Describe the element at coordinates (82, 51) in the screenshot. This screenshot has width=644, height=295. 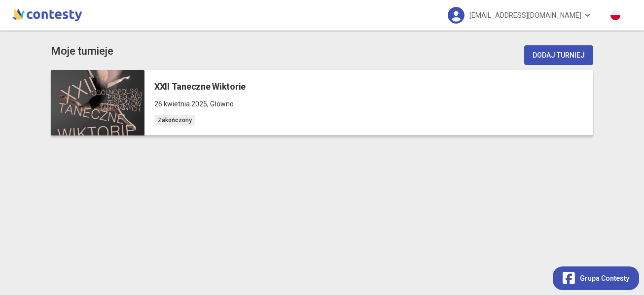
I see `h3: Moje turnieje` at that location.